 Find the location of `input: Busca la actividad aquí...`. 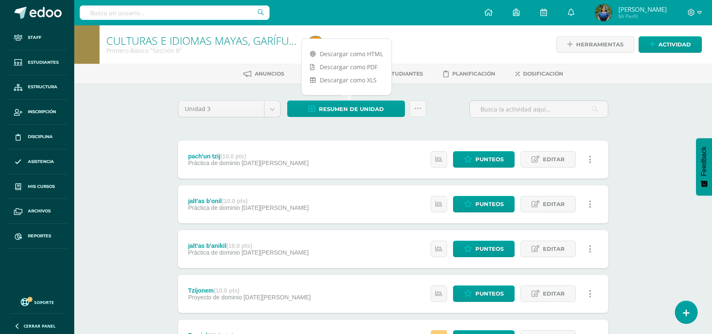

input: Busca la actividad aquí... is located at coordinates (539, 109).